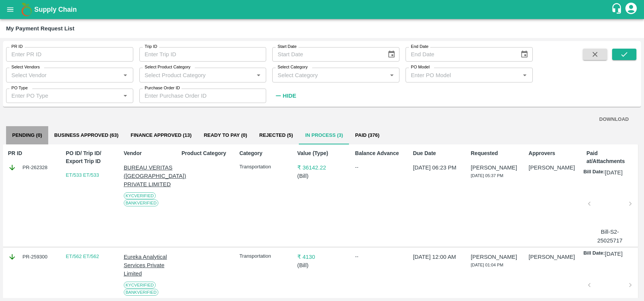 The height and width of the screenshot is (301, 644). I want to click on input: Enter PO Model, so click(463, 75).